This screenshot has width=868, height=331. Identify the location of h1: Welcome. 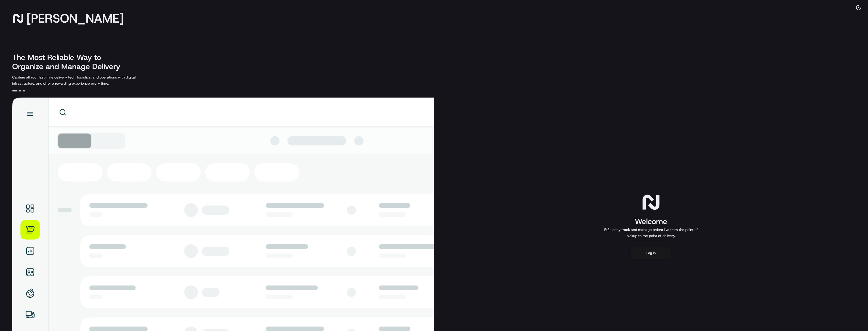
(651, 221).